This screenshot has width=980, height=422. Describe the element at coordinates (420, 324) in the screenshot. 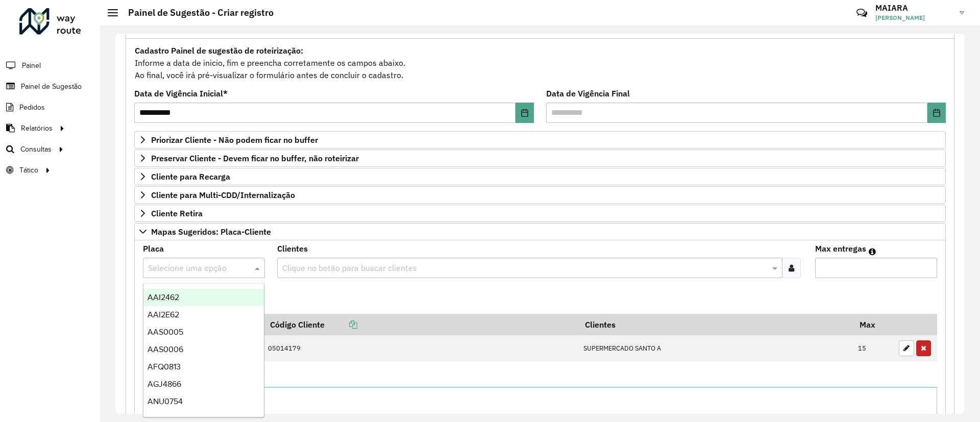

I see `th: Código Cliente` at that location.